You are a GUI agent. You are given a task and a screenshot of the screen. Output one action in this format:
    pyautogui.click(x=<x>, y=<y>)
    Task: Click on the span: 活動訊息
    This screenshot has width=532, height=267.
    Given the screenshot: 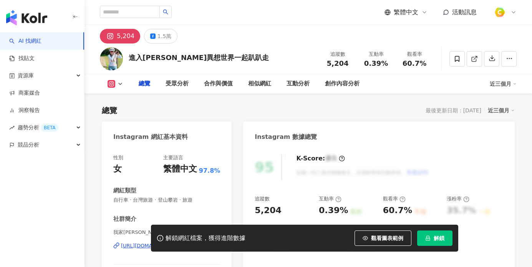 What is the action you would take?
    pyautogui.click(x=465, y=12)
    